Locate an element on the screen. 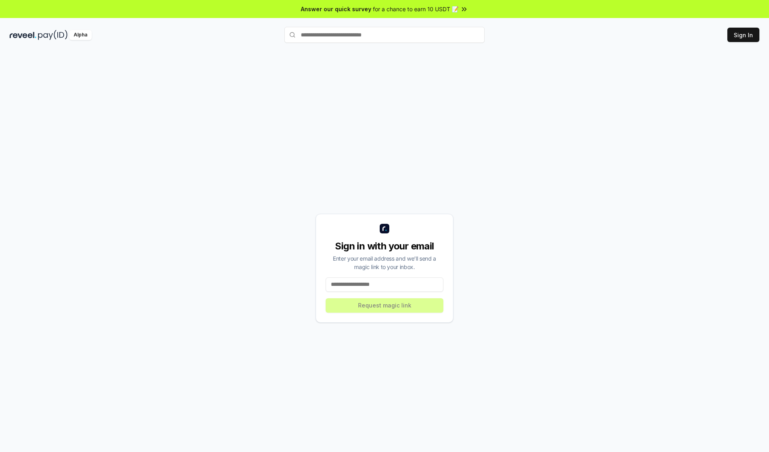  img: logo_small is located at coordinates (384, 229).